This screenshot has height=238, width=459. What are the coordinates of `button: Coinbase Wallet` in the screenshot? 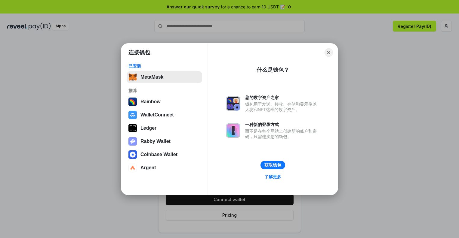 It's located at (164, 155).